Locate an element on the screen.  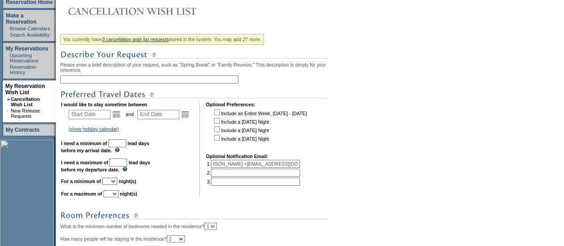
b: I need a minimum of is located at coordinates (84, 143).